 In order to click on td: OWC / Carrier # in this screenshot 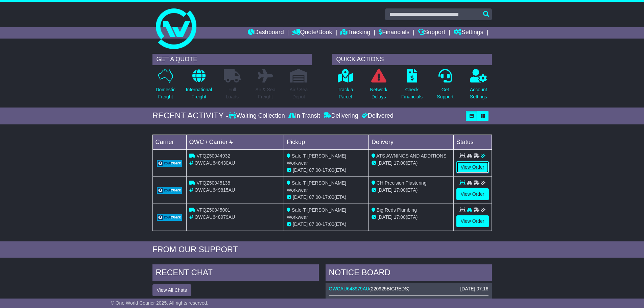, I will do `click(235, 142)`.